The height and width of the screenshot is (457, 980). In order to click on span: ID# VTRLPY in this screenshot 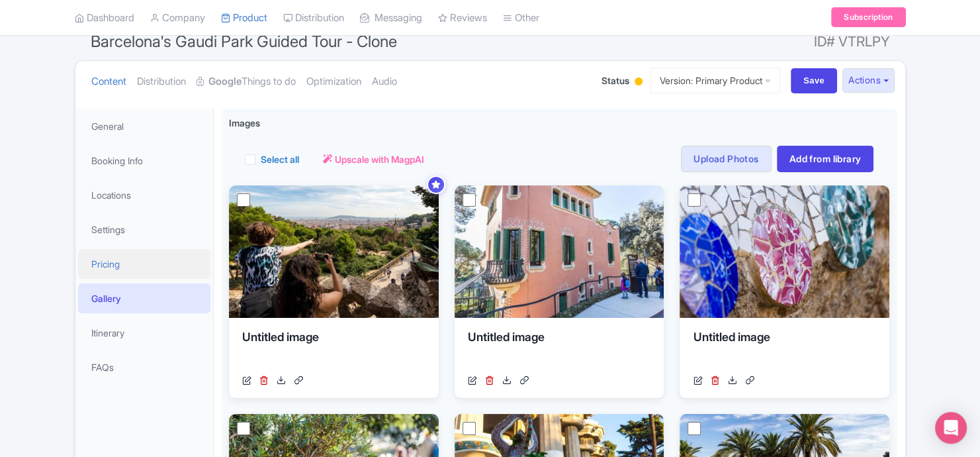, I will do `click(851, 41)`.